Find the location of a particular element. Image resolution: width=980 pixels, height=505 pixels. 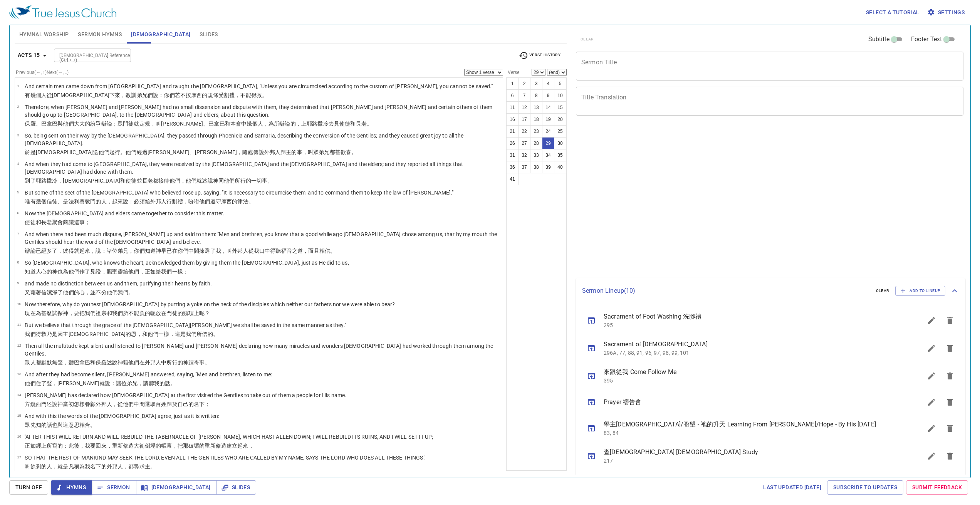

button: clear is located at coordinates (883, 291).